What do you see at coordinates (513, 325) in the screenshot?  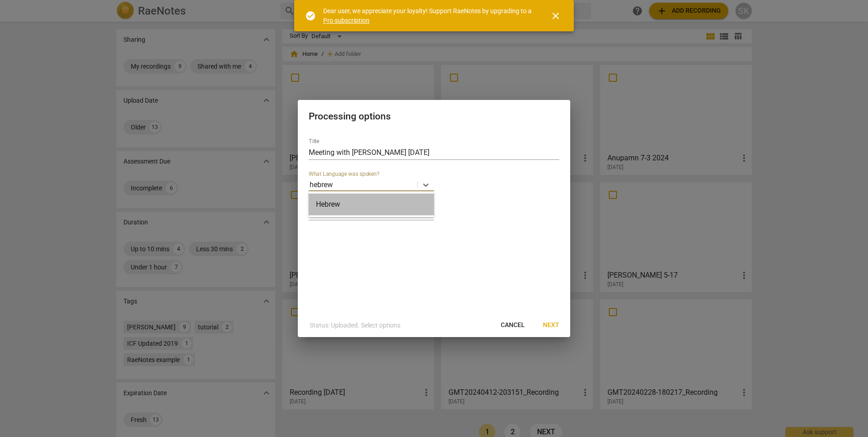 I see `button: Cancel` at bounding box center [513, 325].